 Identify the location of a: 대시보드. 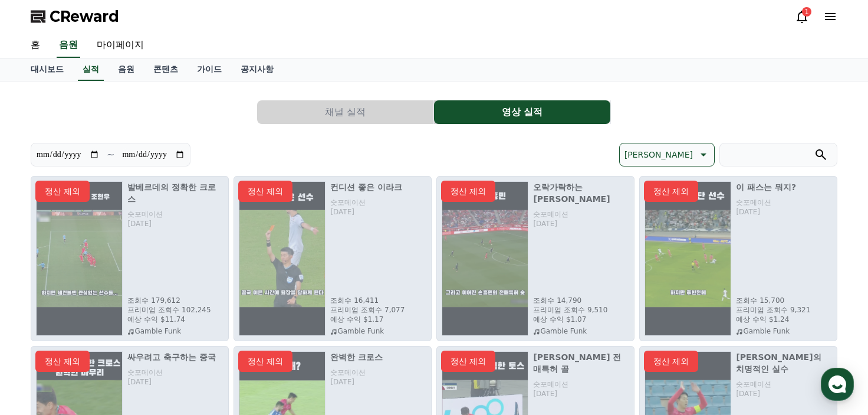
(47, 69).